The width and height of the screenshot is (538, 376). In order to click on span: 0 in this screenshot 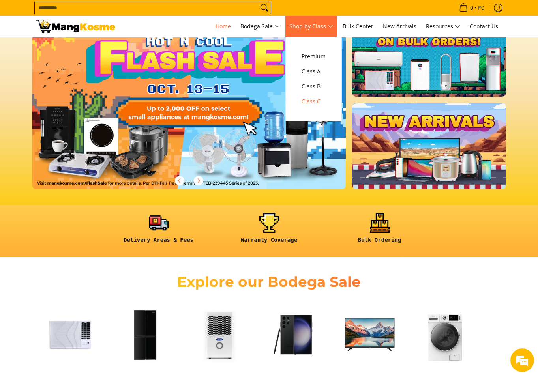, I will do `click(472, 8)`.